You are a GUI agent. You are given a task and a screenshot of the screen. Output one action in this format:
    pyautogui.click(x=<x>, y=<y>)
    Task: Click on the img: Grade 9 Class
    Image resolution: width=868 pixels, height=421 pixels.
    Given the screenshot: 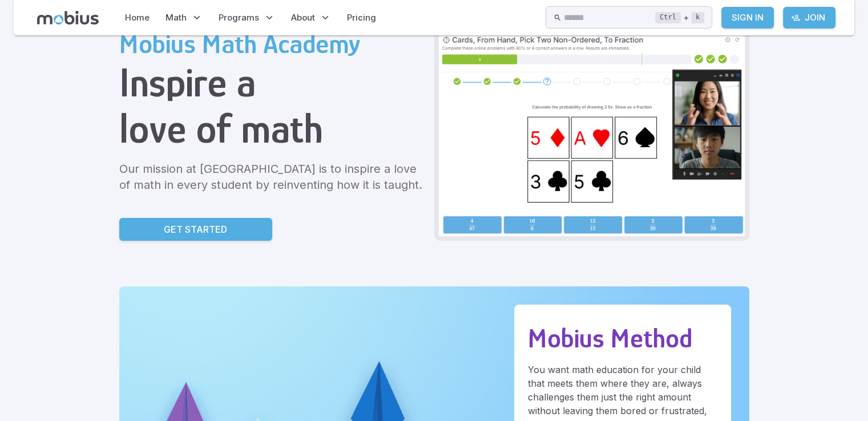 What is the action you would take?
    pyautogui.click(x=592, y=135)
    